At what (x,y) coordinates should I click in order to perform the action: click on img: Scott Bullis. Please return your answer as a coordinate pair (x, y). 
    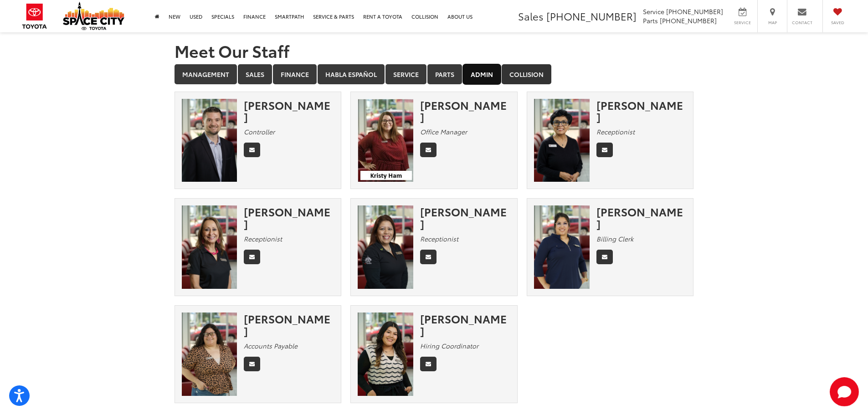
    Looking at the image, I should click on (210, 141).